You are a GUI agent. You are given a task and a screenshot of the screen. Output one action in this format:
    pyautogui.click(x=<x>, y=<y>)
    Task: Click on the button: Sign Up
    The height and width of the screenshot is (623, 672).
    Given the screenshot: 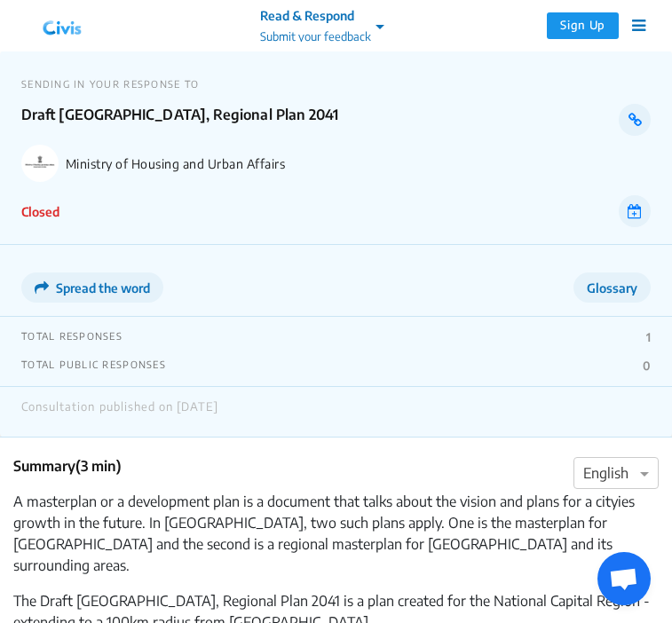 What is the action you would take?
    pyautogui.click(x=582, y=25)
    